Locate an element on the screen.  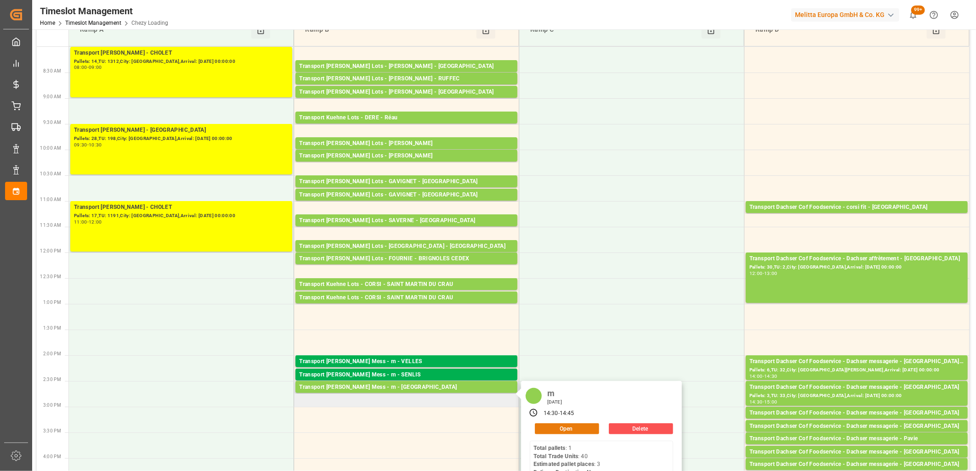
span: 11:30 AM is located at coordinates (51, 225).